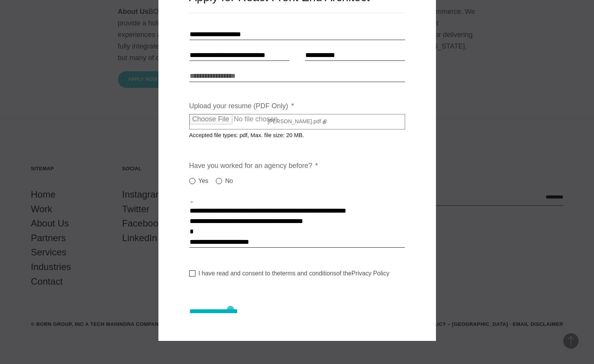  I want to click on a: Privacy Policy, so click(370, 273).